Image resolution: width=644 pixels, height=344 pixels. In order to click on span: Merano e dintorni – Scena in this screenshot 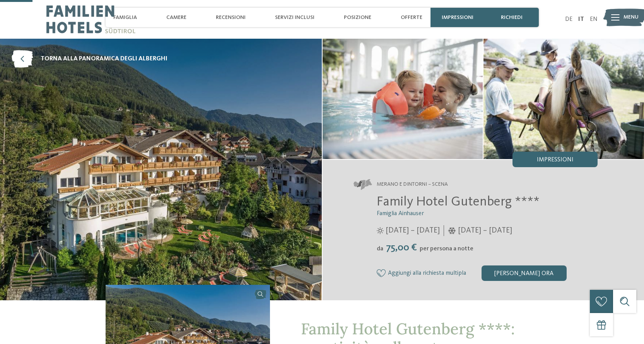, I will do `click(412, 184)`.